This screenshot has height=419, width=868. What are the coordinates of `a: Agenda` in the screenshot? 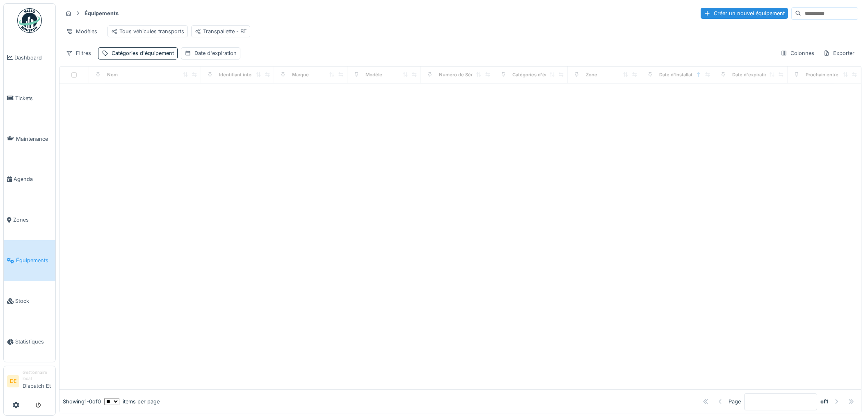 It's located at (30, 180).